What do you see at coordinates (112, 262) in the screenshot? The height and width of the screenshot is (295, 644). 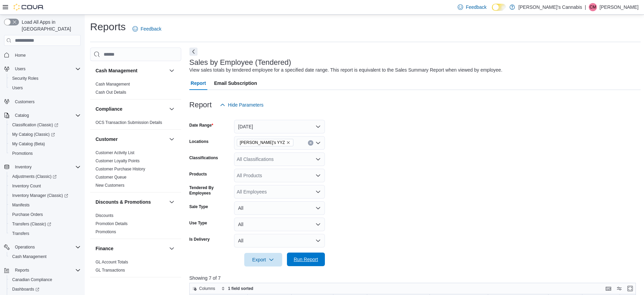 I see `span: GL Account Totals` at bounding box center [112, 262].